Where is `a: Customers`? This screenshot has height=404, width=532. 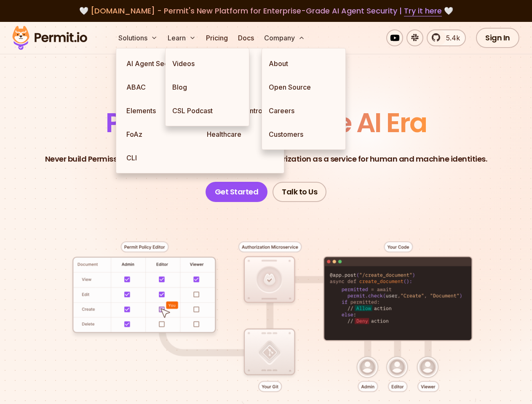 a: Customers is located at coordinates (304, 134).